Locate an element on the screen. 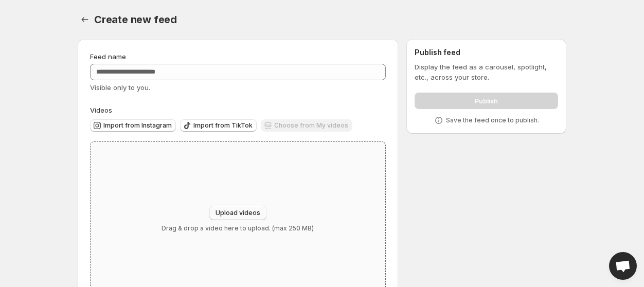  button: Import from TikTok is located at coordinates (218, 125).